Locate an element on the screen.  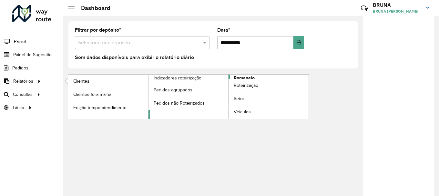
h2: Dashboard is located at coordinates (92, 8).